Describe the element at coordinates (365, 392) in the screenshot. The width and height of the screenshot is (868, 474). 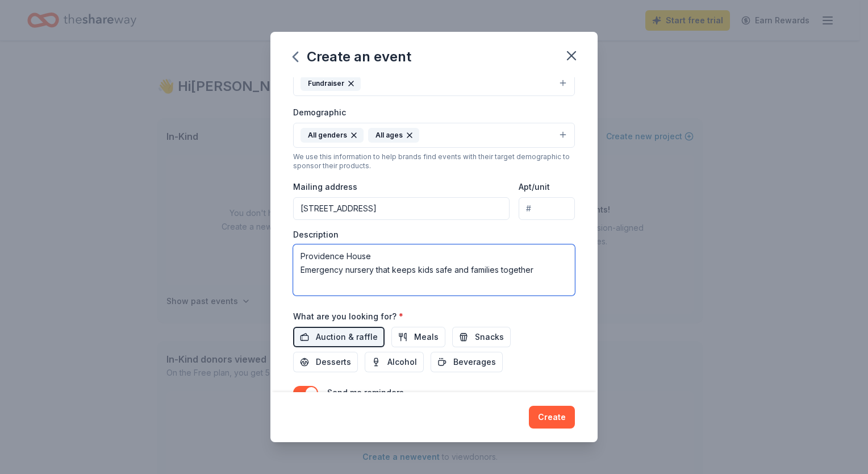
I see `label: Send me reminders` at that location.